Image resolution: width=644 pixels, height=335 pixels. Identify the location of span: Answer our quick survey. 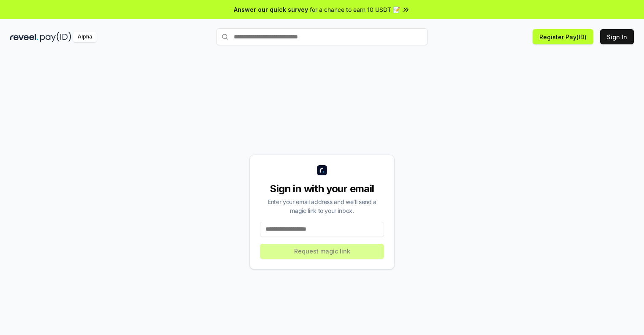
(271, 9).